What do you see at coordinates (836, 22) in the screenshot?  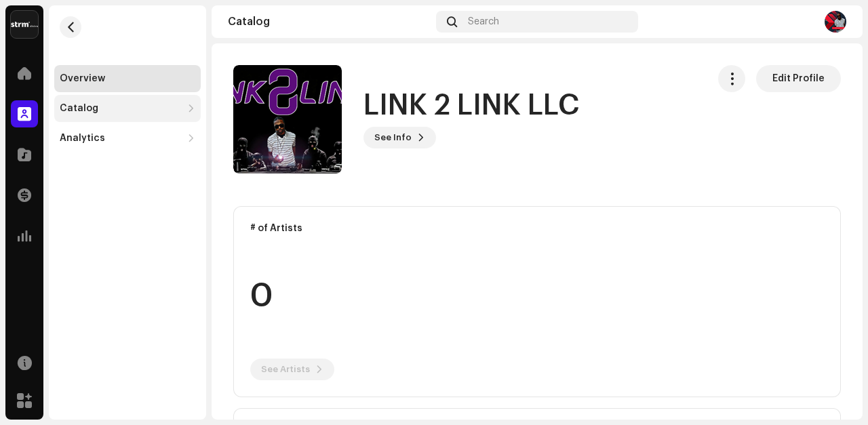 I see `img: d97745be-edd8-43bb-9ec7-ae8705135352` at bounding box center [836, 22].